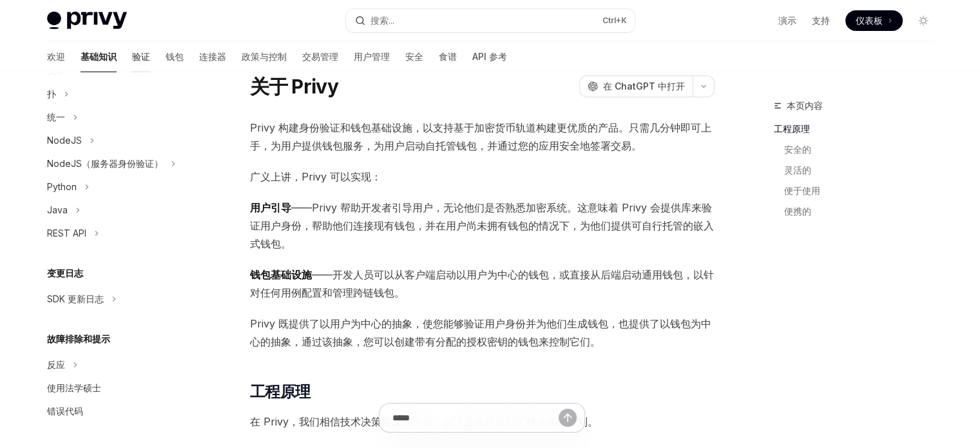 Image resolution: width=980 pixels, height=448 pixels. I want to click on button: 发送消息, so click(568, 418).